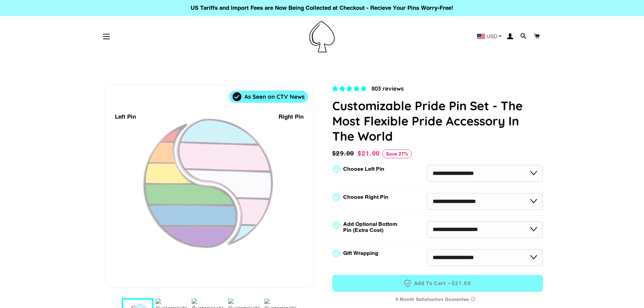 The image size is (644, 308). Describe the element at coordinates (360, 253) in the screenshot. I see `label: Gift Wrapping` at that location.